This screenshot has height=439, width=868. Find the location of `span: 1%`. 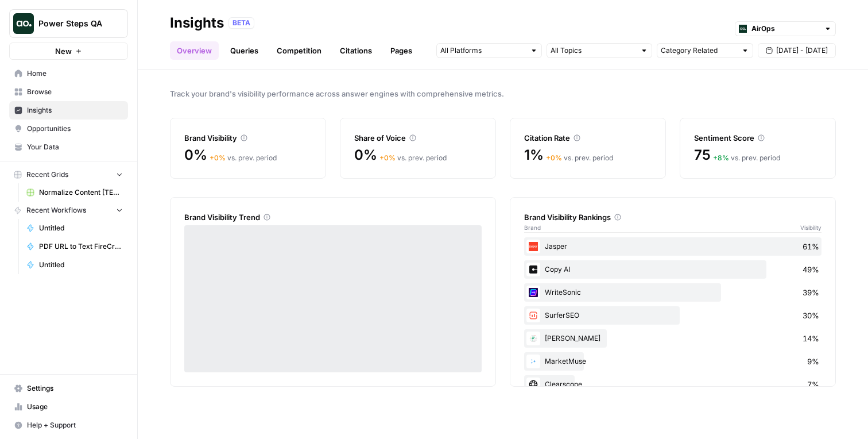

span: 1% is located at coordinates (533, 155).